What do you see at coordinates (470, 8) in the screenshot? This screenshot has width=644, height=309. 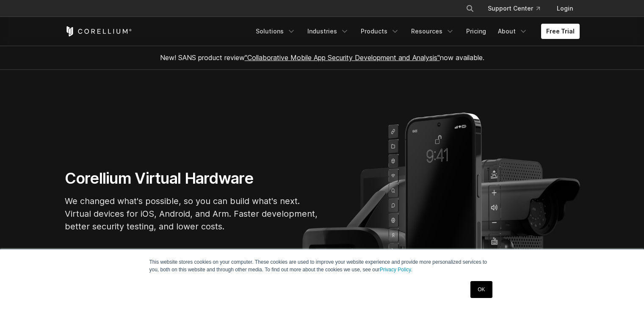 I see `button: Search` at bounding box center [470, 8].